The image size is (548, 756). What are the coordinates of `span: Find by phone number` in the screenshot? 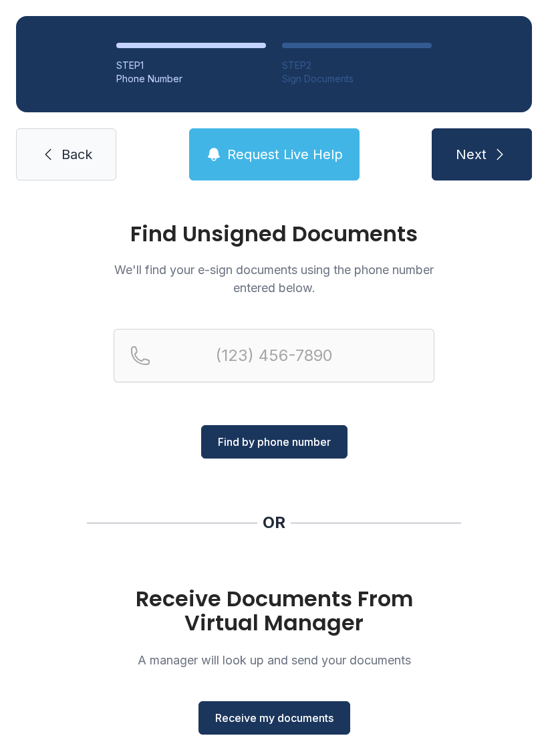 It's located at (274, 442).